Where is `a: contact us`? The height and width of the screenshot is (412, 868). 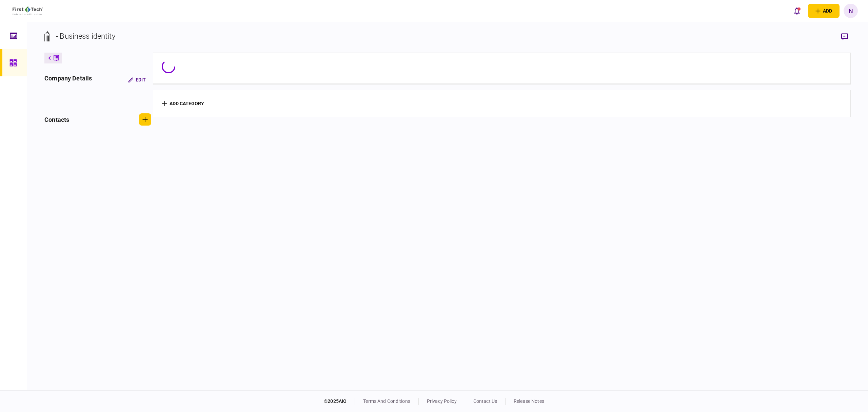 a: contact us is located at coordinates (485, 401).